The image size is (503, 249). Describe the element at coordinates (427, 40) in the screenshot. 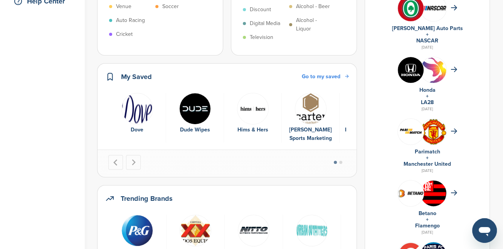

I see `a: NASCAR` at that location.